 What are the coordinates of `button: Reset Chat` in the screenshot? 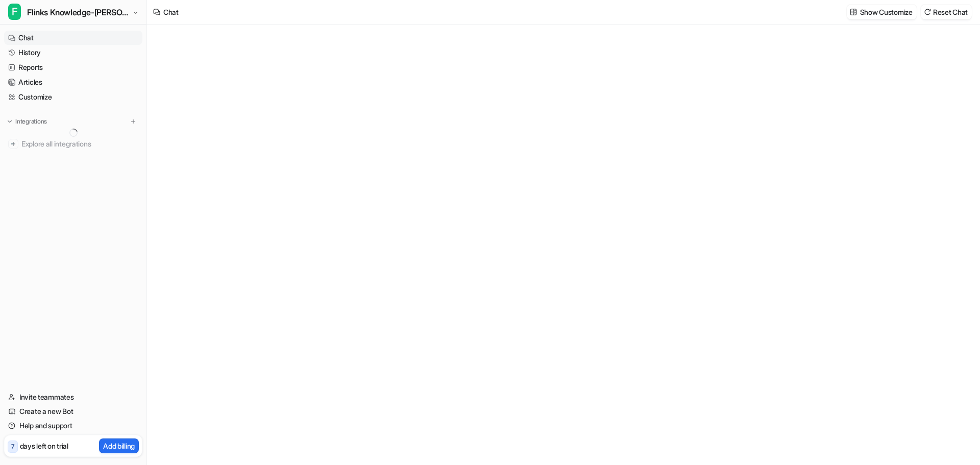 It's located at (947, 12).